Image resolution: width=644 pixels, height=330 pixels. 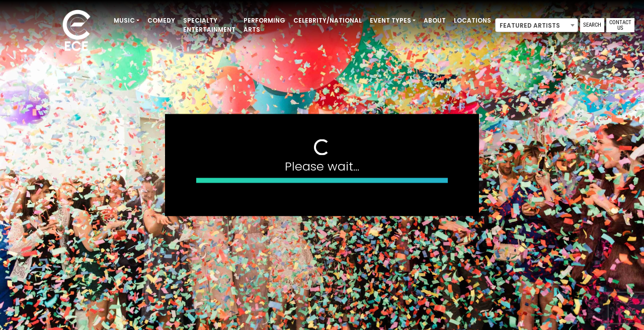 What do you see at coordinates (327, 20) in the screenshot?
I see `a: Celebrity/National` at bounding box center [327, 20].